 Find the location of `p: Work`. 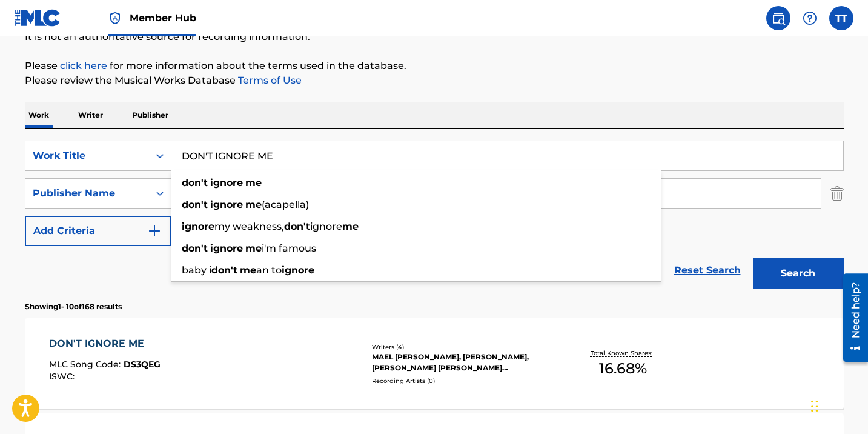

p: Work is located at coordinates (39, 115).